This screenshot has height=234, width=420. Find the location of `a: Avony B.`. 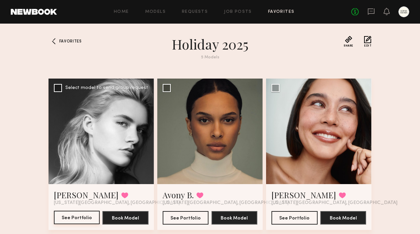

a: Avony B. is located at coordinates (178, 195).